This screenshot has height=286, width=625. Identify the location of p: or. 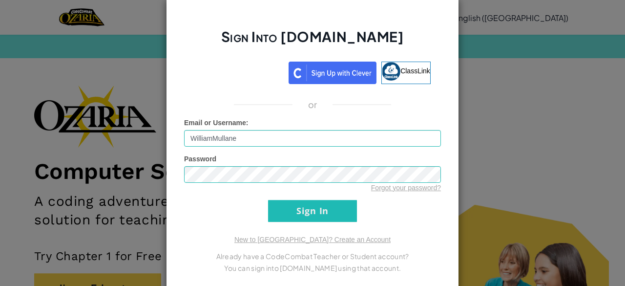
(312, 104).